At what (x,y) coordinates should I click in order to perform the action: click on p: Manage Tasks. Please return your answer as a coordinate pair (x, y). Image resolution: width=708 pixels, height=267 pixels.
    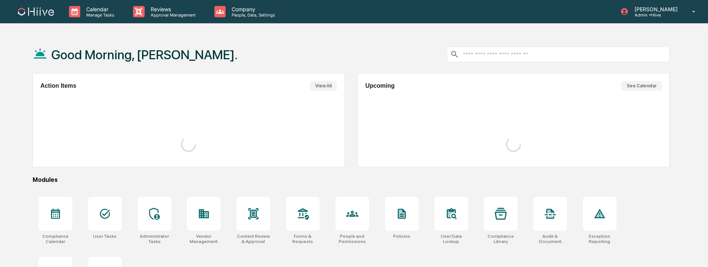
    Looking at the image, I should click on (99, 15).